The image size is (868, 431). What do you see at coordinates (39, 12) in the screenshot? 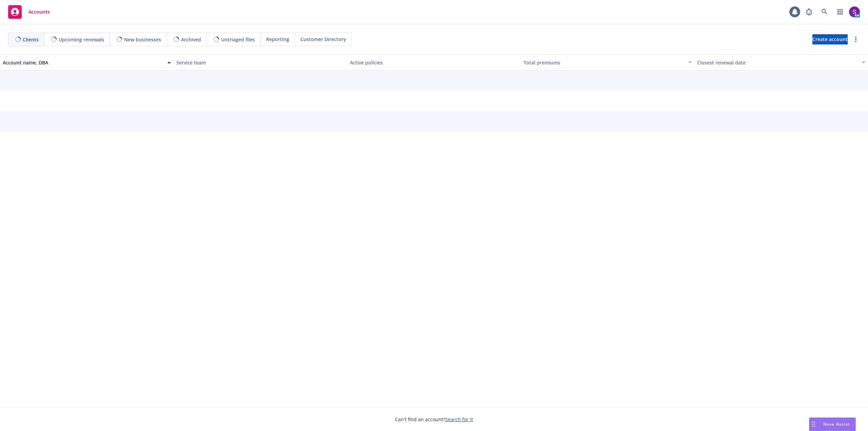
I see `span: Accounts` at bounding box center [39, 12].